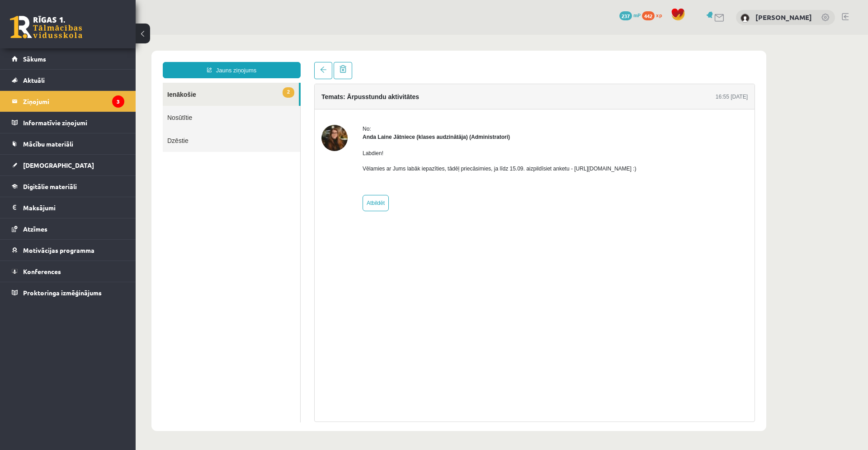 The height and width of the screenshot is (450, 868). What do you see at coordinates (95, 59) in the screenshot?
I see `a: 2Ienākošie` at bounding box center [95, 59].